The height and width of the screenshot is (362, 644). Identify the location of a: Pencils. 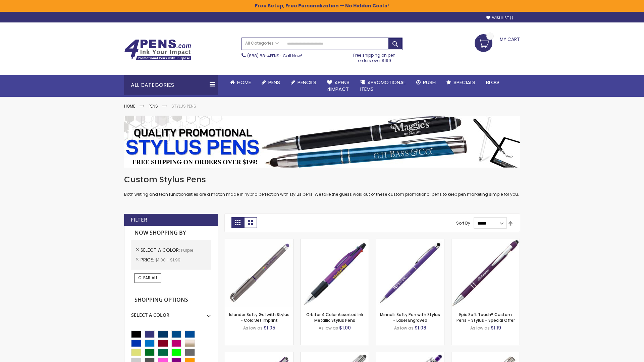
(303, 83).